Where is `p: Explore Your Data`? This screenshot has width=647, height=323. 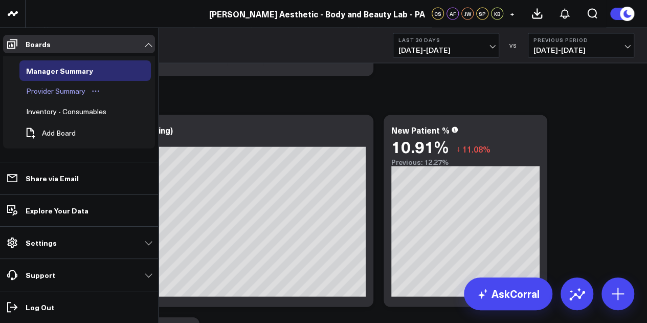 p: Explore Your Data is located at coordinates (57, 210).